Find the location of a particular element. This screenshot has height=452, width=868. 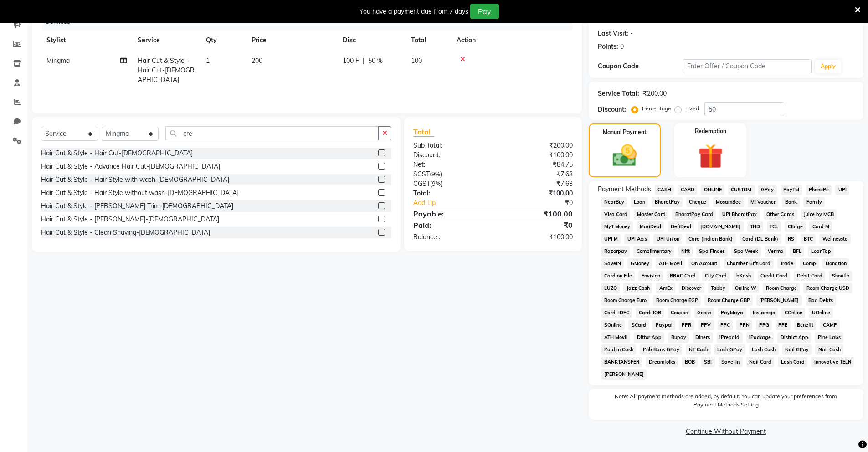

span: 9% is located at coordinates (436, 184).